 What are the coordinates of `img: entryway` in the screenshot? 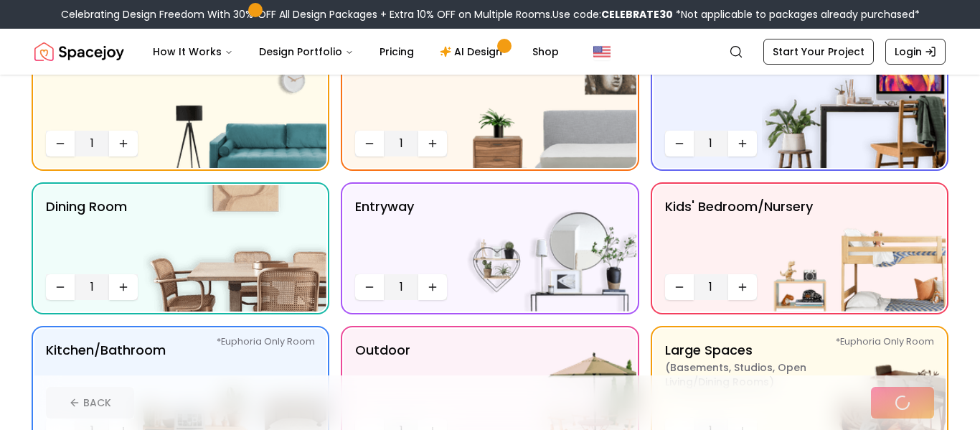 It's located at (545, 248).